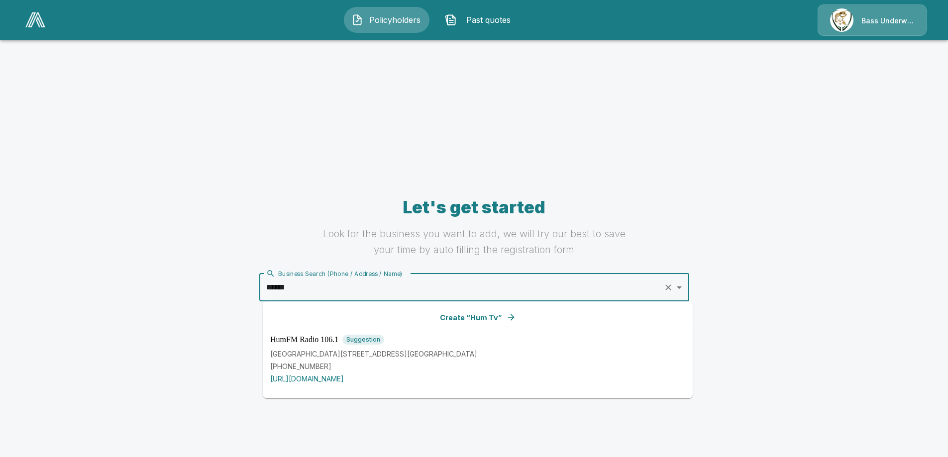 Image resolution: width=948 pixels, height=457 pixels. Describe the element at coordinates (451, 20) in the screenshot. I see `img: Past quotes Icon` at that location.